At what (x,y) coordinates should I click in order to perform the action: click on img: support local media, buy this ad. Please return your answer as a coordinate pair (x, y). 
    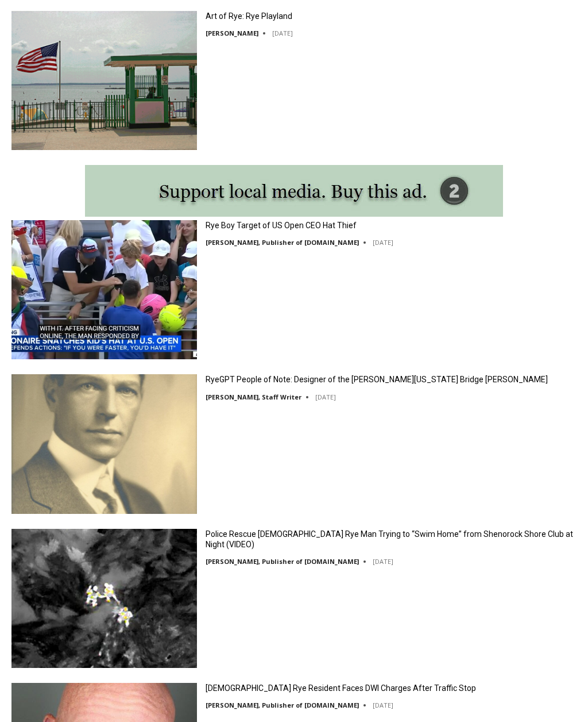
    Looking at the image, I should click on (294, 191).